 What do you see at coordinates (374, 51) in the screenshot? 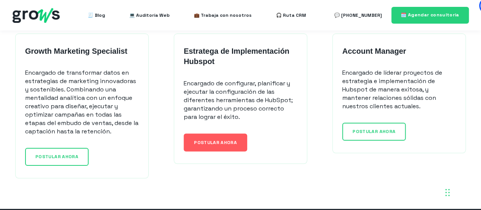
I see `strong: Account Manager` at bounding box center [374, 51].